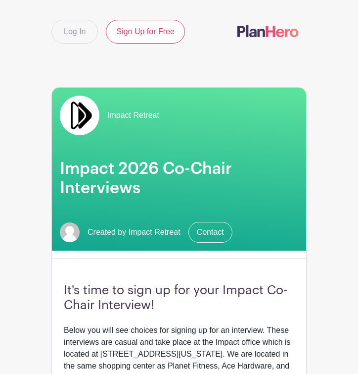 The width and height of the screenshot is (358, 374). What do you see at coordinates (133, 115) in the screenshot?
I see `span: Impact Retreat` at bounding box center [133, 115].